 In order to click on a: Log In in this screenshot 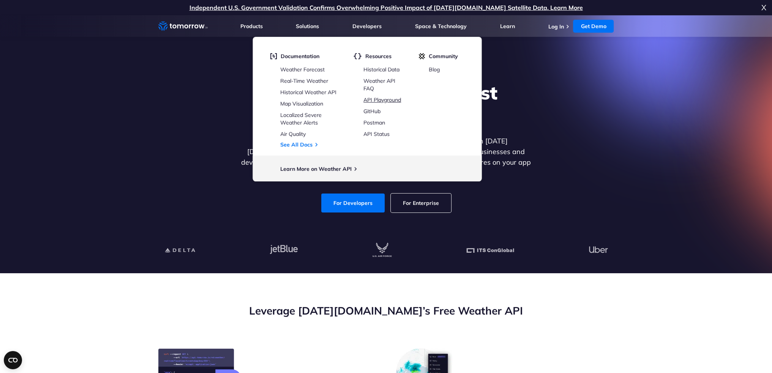, I will do `click(556, 27)`.